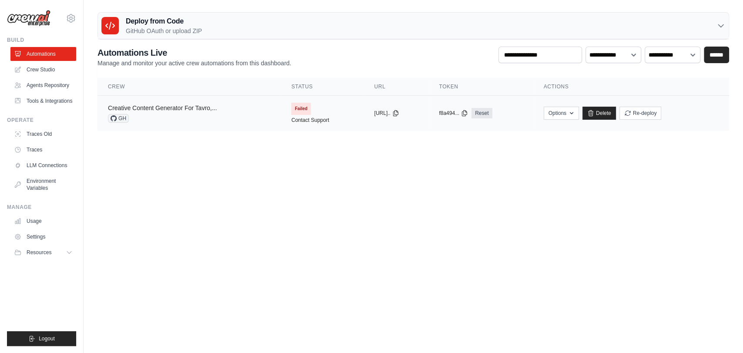  I want to click on span: Logout, so click(47, 338).